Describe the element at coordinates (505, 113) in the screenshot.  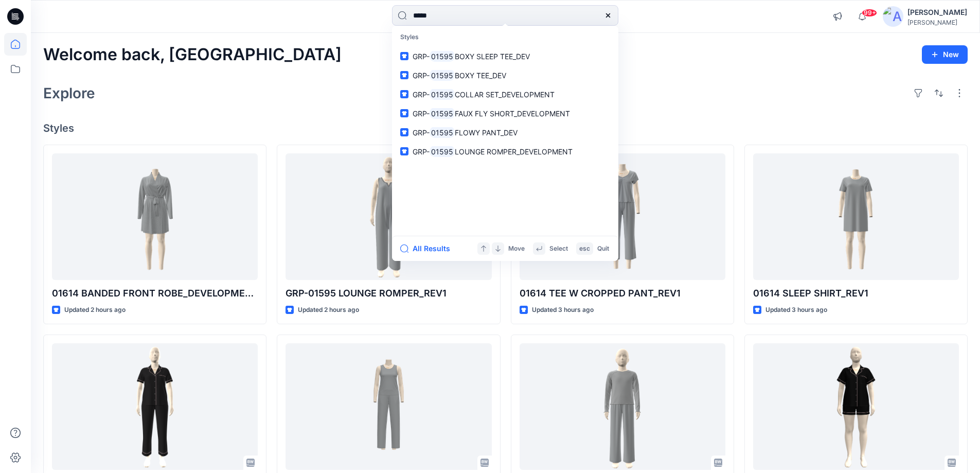
I see `a: GRP-01595FAUX FLY SHORT_DEVELOPMENT` at that location.